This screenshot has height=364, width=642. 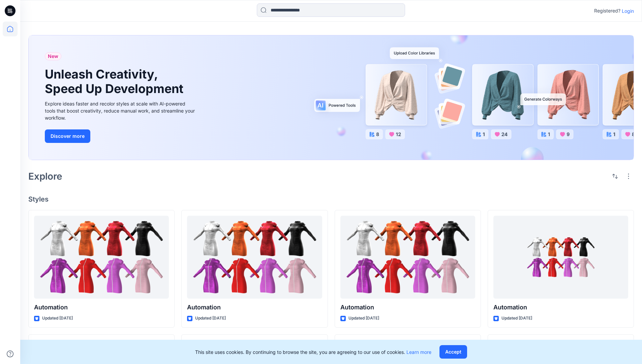 I want to click on p: This site uses cookies. By continuing to browse the site, you are agreeing to our use of cookies., so click(x=313, y=351).